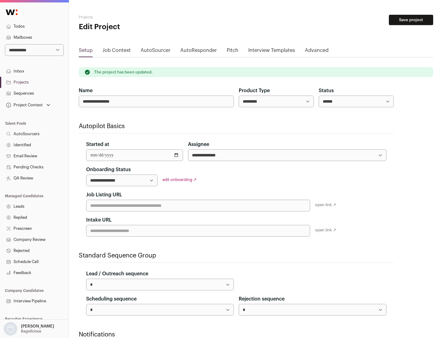 Image resolution: width=443 pixels, height=338 pixels. What do you see at coordinates (411, 20) in the screenshot?
I see `button: Save project` at bounding box center [411, 20].